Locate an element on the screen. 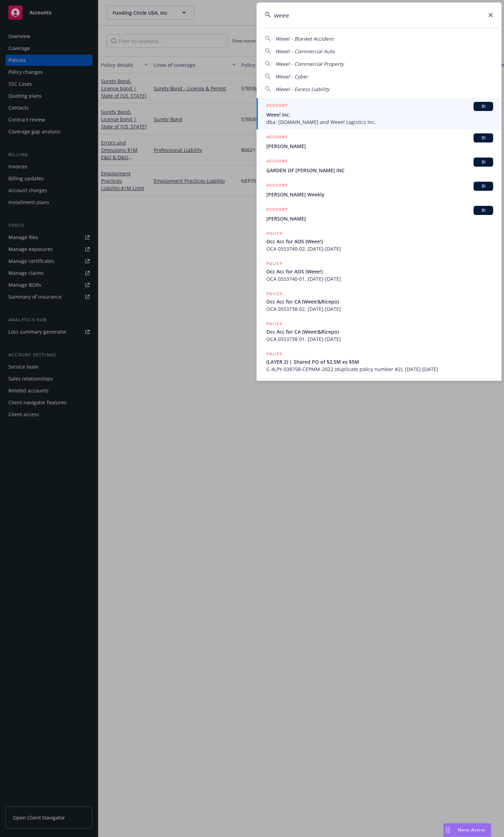  span: Weee! - Commercial Auto is located at coordinates (304, 51).